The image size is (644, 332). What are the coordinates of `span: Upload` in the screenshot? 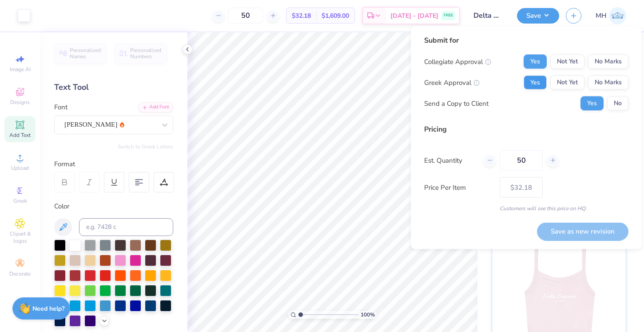 It's located at (20, 168).